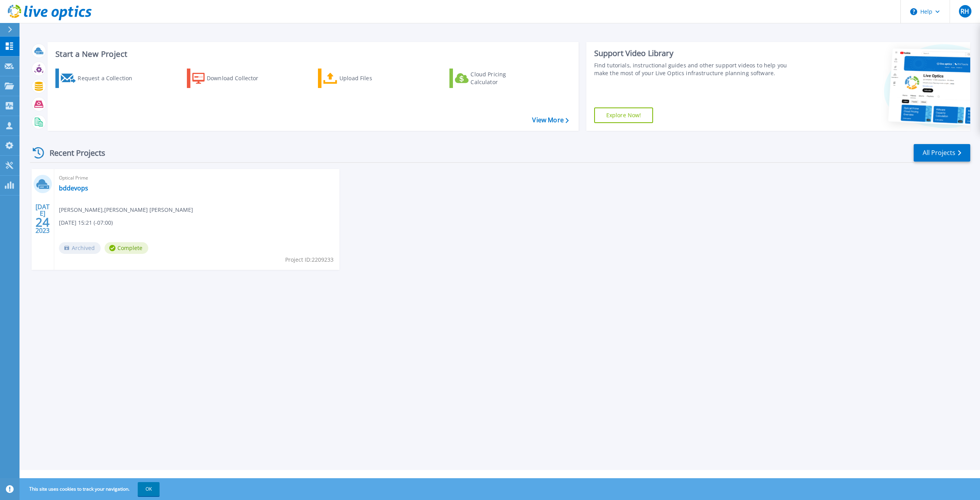  What do you see at coordinates (74, 188) in the screenshot?
I see `a: bddevops` at bounding box center [74, 188].